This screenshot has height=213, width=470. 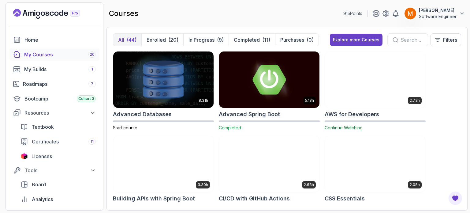 I want to click on button: Enrolled(20), so click(x=162, y=40).